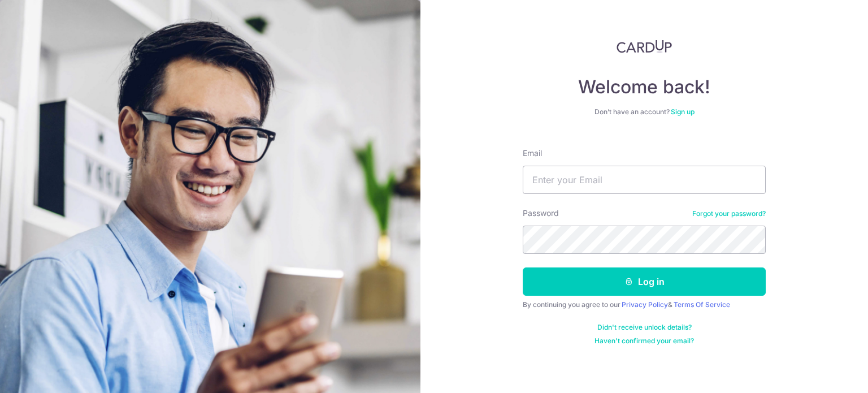 Image resolution: width=868 pixels, height=393 pixels. I want to click on label: Password, so click(541, 213).